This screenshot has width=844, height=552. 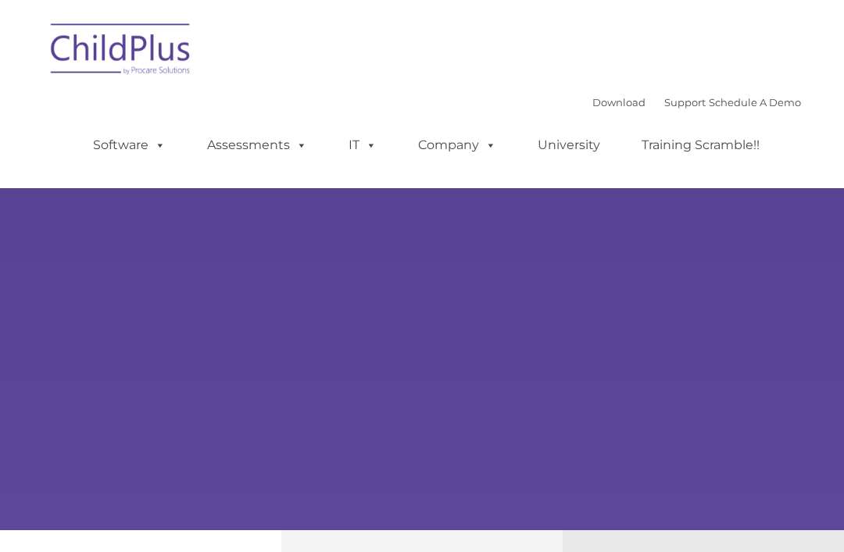 What do you see at coordinates (569, 145) in the screenshot?
I see `a: University` at bounding box center [569, 145].